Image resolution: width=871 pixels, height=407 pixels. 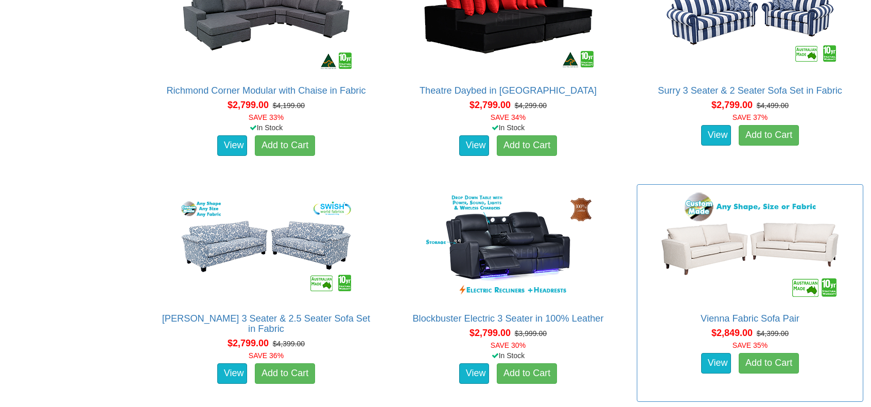 What do you see at coordinates (266, 117) in the screenshot?
I see `font: SAVE 33%` at bounding box center [266, 117].